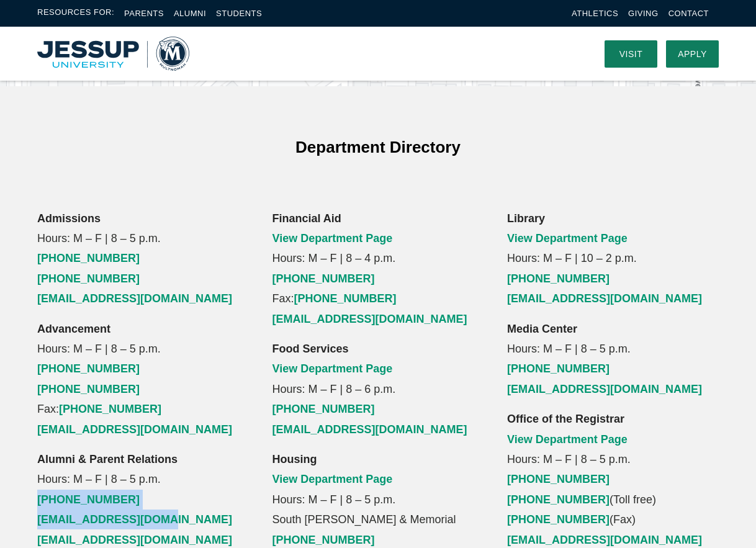  I want to click on strong: Office of the Registrar, so click(566, 419).